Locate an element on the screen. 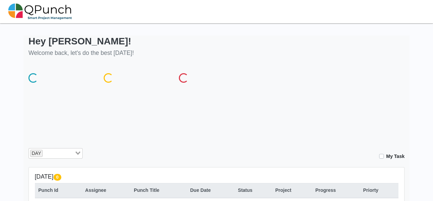 This screenshot has height=201, width=433. div: Search for option is located at coordinates (56, 154).